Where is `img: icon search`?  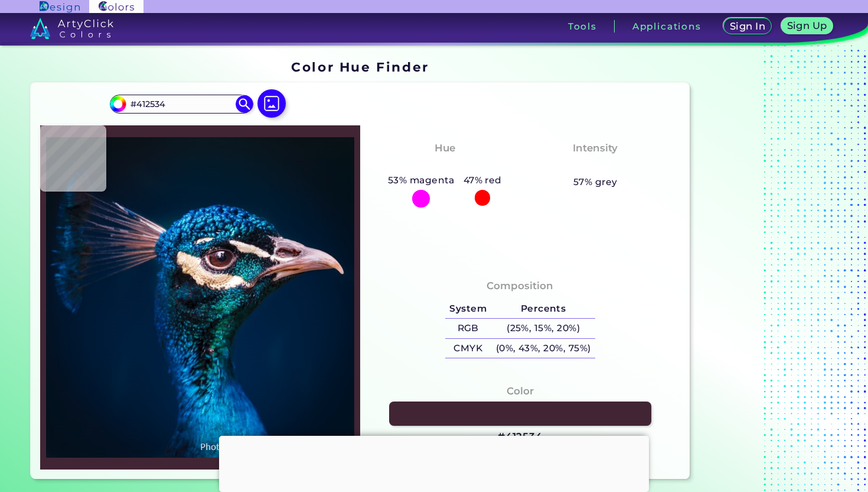 img: icon search is located at coordinates (244, 104).